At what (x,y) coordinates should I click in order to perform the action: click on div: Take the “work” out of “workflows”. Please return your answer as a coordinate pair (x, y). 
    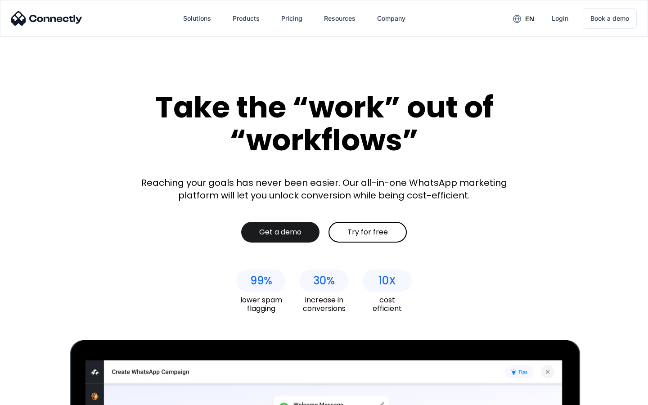
    Looking at the image, I should click on (324, 123).